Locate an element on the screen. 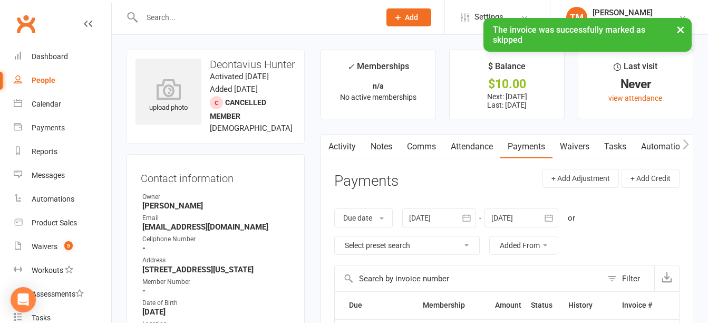  a: Assessments is located at coordinates (62, 294).